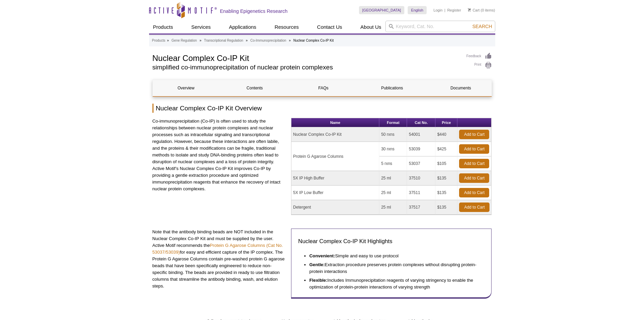 The width and height of the screenshot is (644, 320). Describe the element at coordinates (470, 10) in the screenshot. I see `img: Your Cart` at that location.